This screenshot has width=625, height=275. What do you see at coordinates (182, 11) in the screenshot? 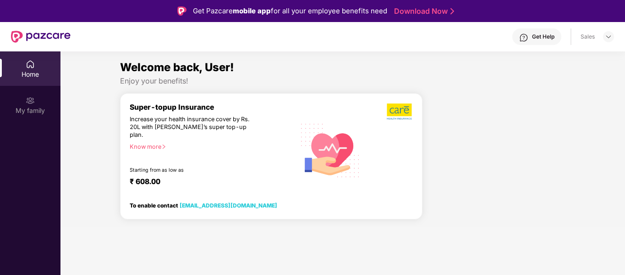
I see `img: Logo` at bounding box center [182, 11].